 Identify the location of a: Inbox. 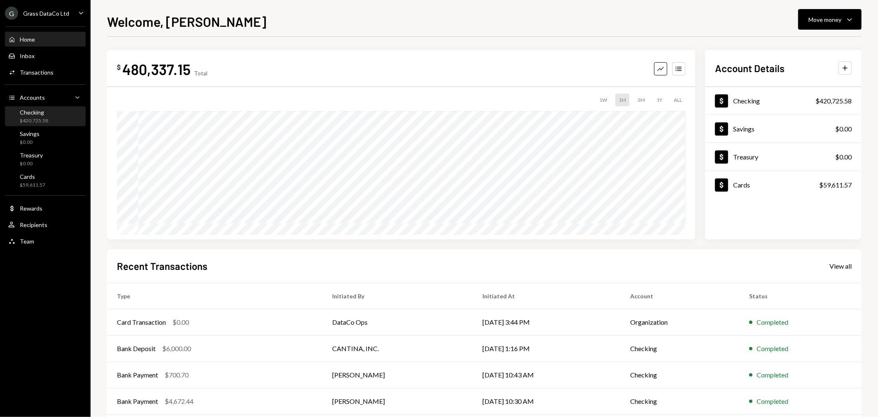
(45, 56).